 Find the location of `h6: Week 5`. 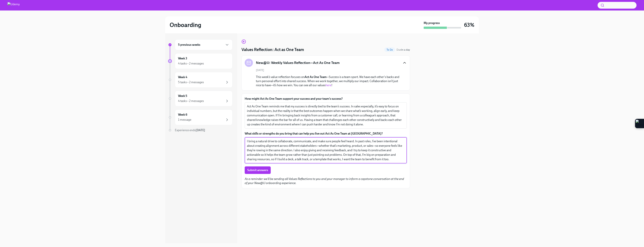

h6: Week 5 is located at coordinates (182, 96).